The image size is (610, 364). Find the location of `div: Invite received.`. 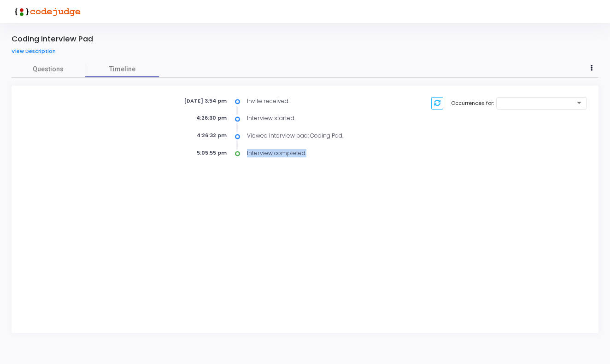

div: Invite received. is located at coordinates (319, 102).